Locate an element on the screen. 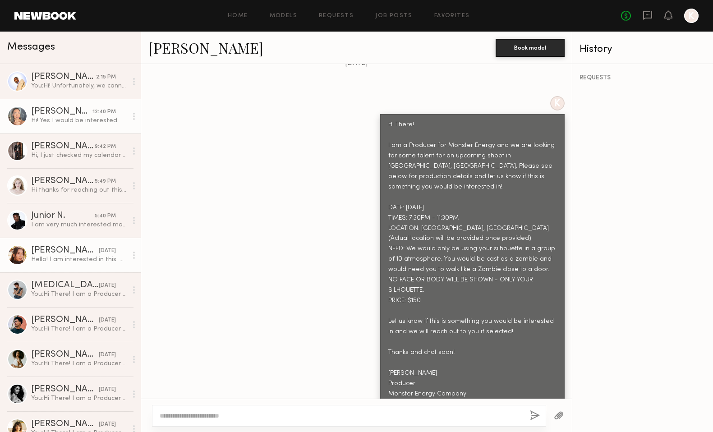 The height and width of the screenshot is (432, 713). a: Job Posts is located at coordinates (394, 16).